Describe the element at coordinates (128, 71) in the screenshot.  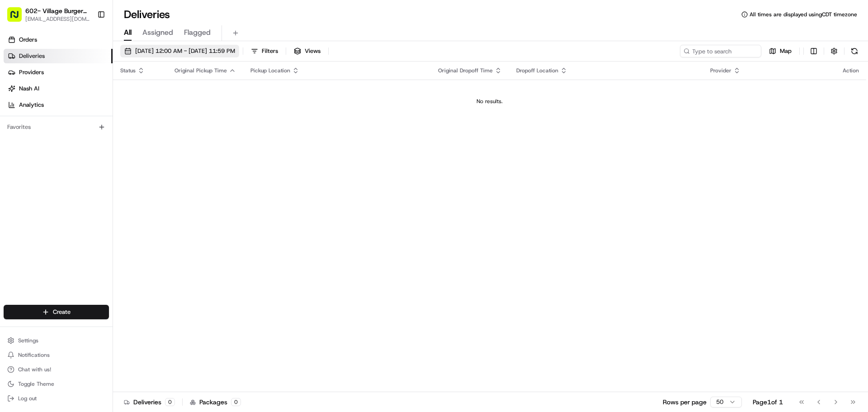
I see `span: Status` at that location.